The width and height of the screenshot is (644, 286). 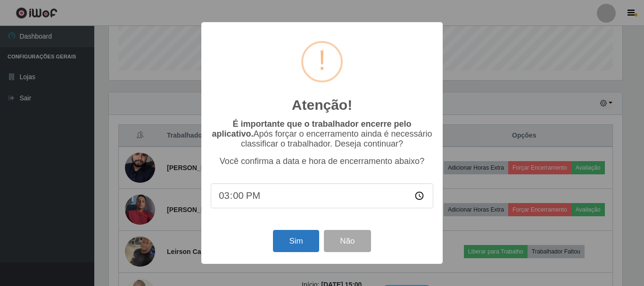 I want to click on p: Após forçar o encerramento ainda é necessário classificar o trabalhador. Deseja continuar?, so click(x=322, y=134).